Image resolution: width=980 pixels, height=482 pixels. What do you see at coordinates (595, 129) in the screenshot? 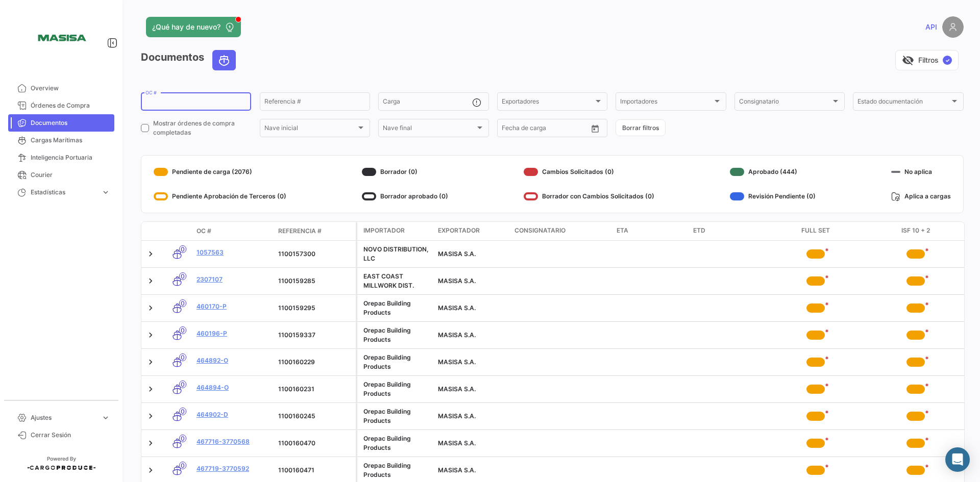
I see `button: Open calendar` at bounding box center [595, 129].